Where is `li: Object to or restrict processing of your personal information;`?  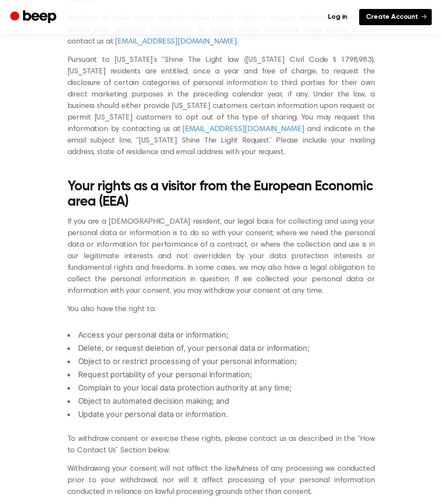
li: Object to or restrict processing of your personal information; is located at coordinates (221, 361).